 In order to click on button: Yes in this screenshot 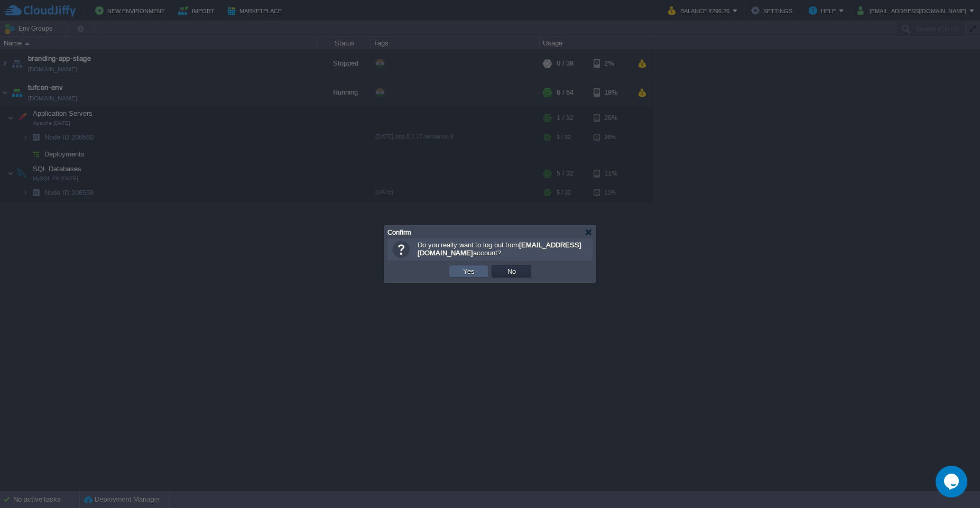, I will do `click(469, 271)`.